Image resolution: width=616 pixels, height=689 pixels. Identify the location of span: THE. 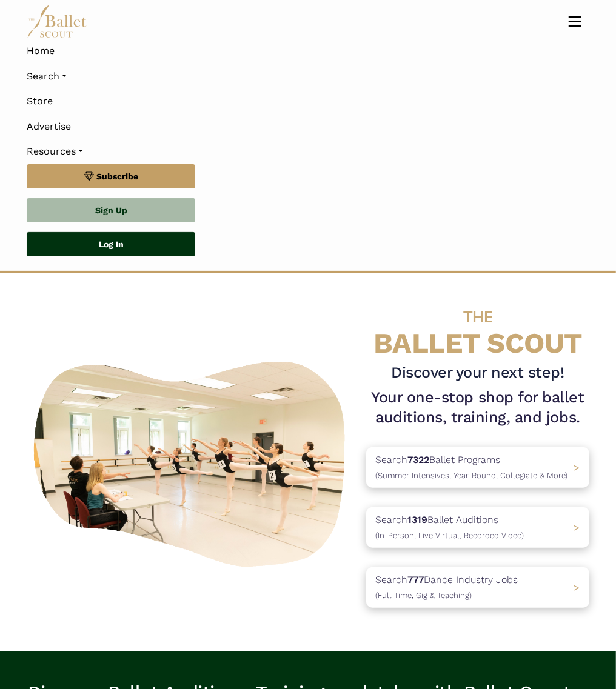
(478, 316).